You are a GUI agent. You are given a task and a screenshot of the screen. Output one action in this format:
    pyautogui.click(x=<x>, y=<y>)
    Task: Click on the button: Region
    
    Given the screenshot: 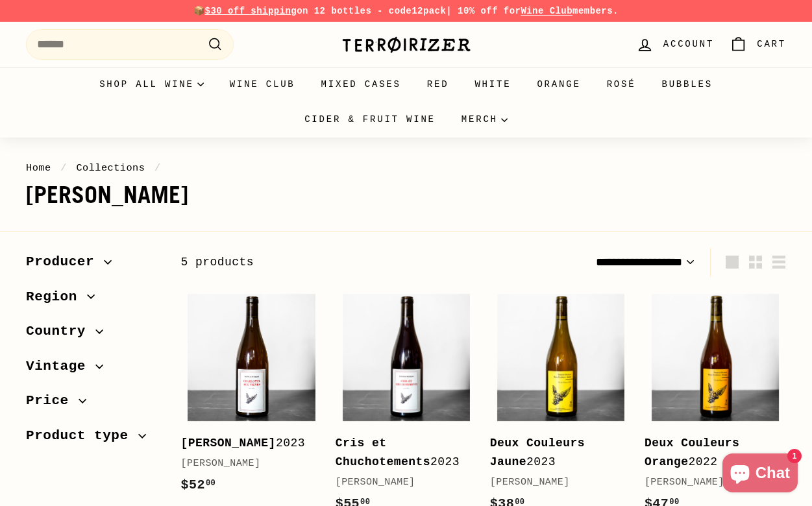 What is the action you would take?
    pyautogui.click(x=93, y=300)
    